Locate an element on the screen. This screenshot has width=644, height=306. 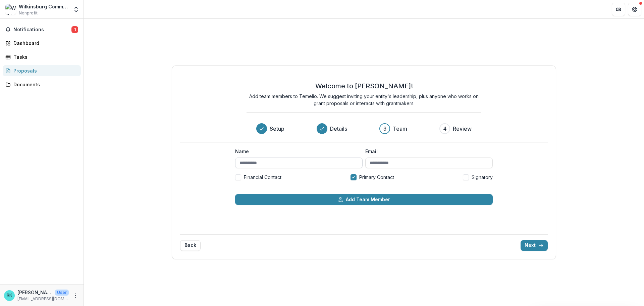
a: Dashboard is located at coordinates (42, 43).